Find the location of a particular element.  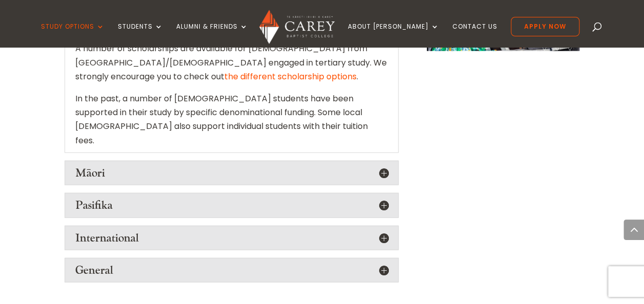

h5: General is located at coordinates (232, 270).